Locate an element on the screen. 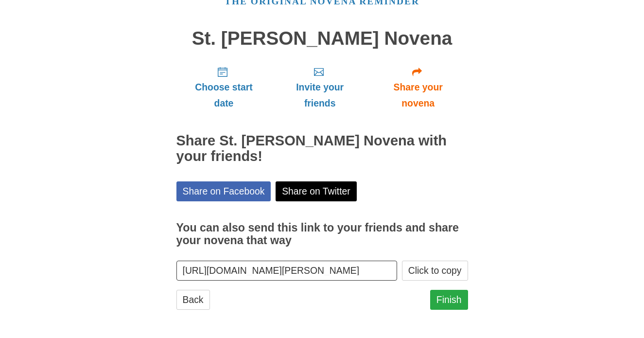 The height and width of the screenshot is (338, 644). h3: You can also send this link to your friends and share your novena that way is located at coordinates (323, 234).